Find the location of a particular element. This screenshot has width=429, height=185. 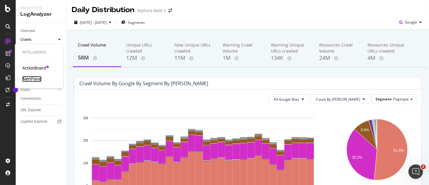

div: LogAnalyzer is located at coordinates (41, 14).